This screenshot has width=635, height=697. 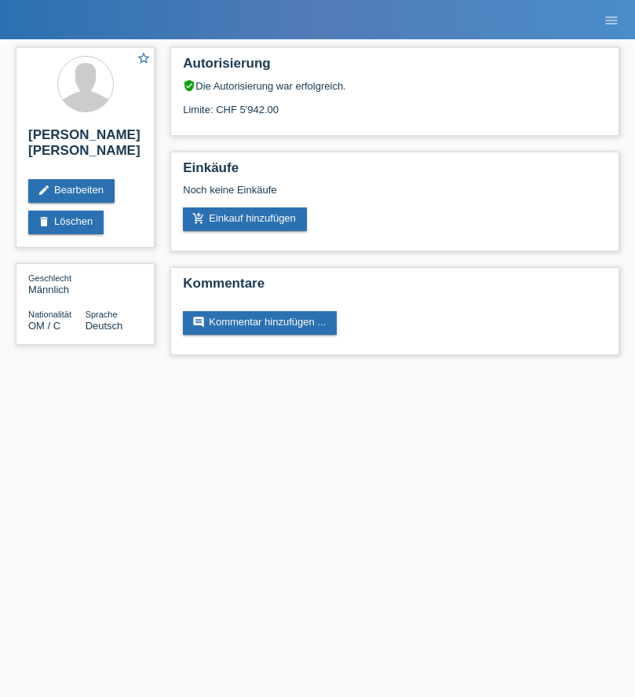 I want to click on h2: Kommentare, so click(x=395, y=287).